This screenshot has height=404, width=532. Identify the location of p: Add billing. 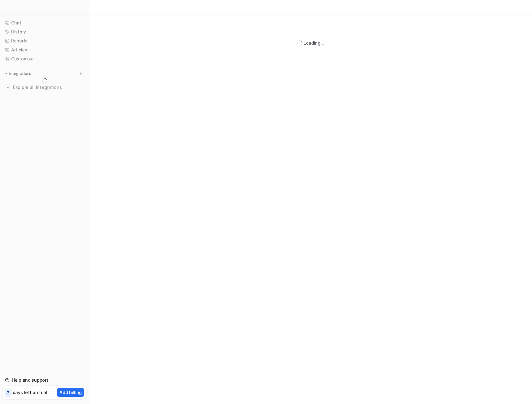
(70, 392).